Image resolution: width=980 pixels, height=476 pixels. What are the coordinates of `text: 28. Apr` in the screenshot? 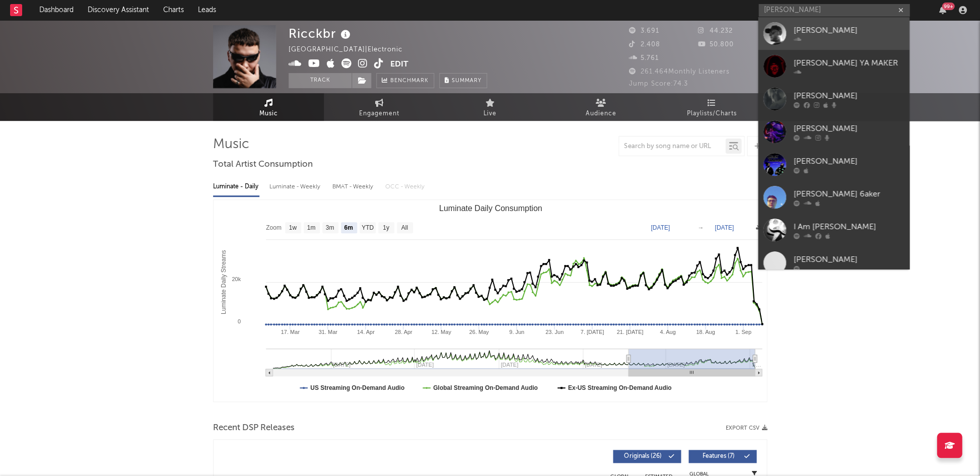 It's located at (404, 332).